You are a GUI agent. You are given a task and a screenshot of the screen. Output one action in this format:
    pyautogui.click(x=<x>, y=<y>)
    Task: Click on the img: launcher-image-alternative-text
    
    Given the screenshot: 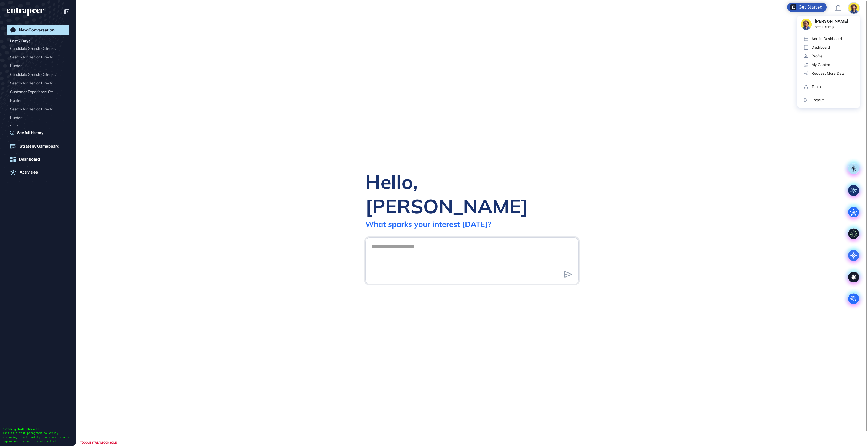 What is the action you would take?
    pyautogui.click(x=793, y=7)
    